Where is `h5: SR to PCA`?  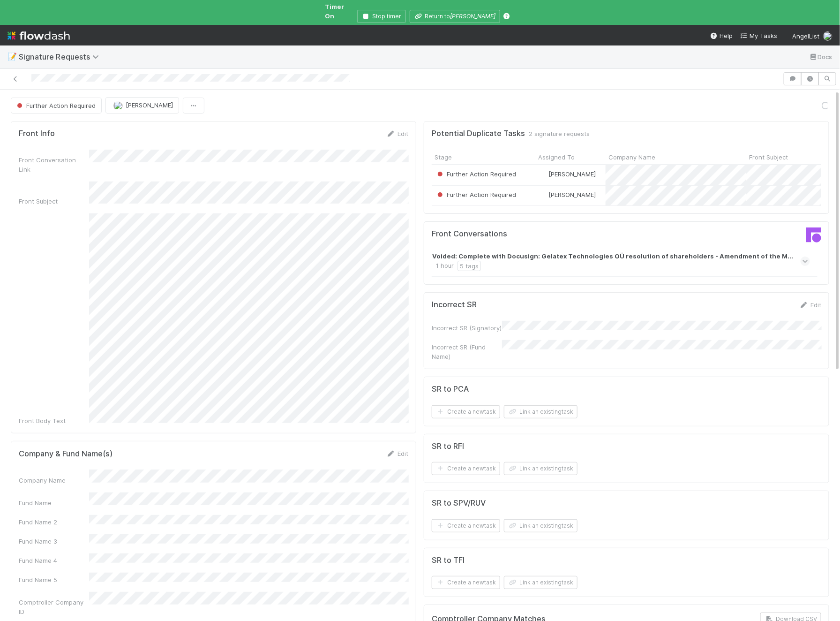 h5: SR to PCA is located at coordinates (450, 389).